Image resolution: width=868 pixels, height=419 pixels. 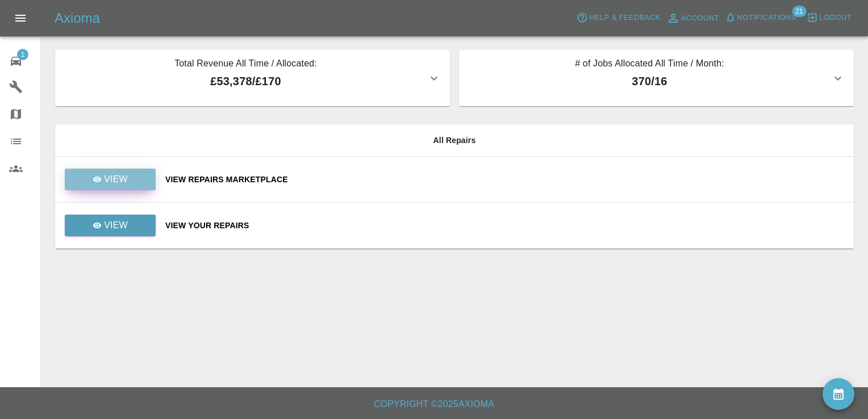 What do you see at coordinates (624, 17) in the screenshot?
I see `span: Help & Feedback` at bounding box center [624, 17].